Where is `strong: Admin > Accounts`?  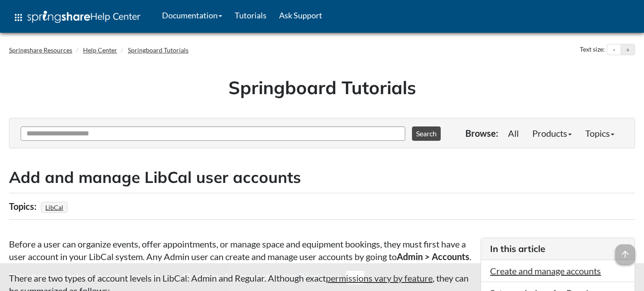 strong: Admin > Accounts is located at coordinates (433, 256).